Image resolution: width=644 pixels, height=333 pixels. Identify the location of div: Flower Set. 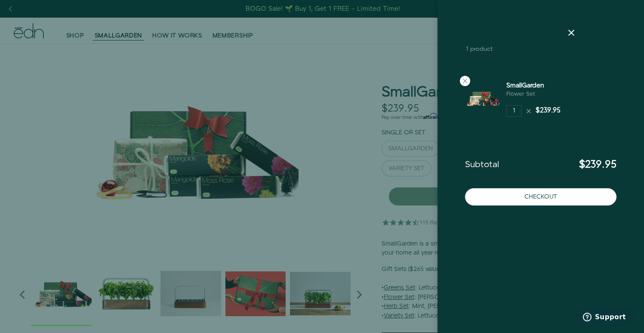
(525, 94).